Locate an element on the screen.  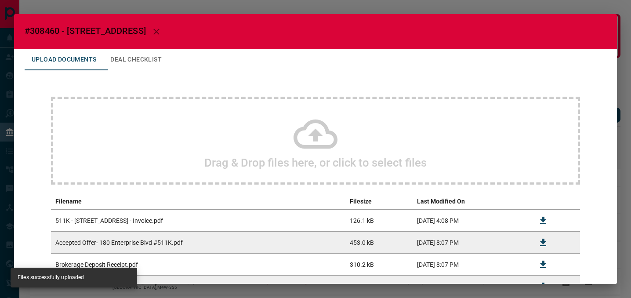
button: Upload Documents is located at coordinates (64, 60).